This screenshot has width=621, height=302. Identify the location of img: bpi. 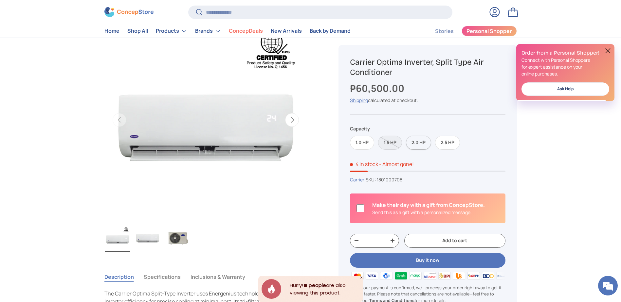
(444, 276).